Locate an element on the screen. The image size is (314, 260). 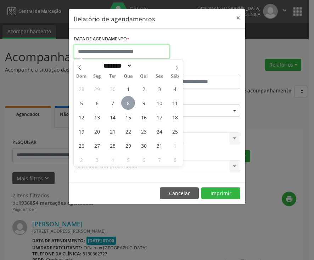
span: Outubro 19, 2025 is located at coordinates (81, 131).